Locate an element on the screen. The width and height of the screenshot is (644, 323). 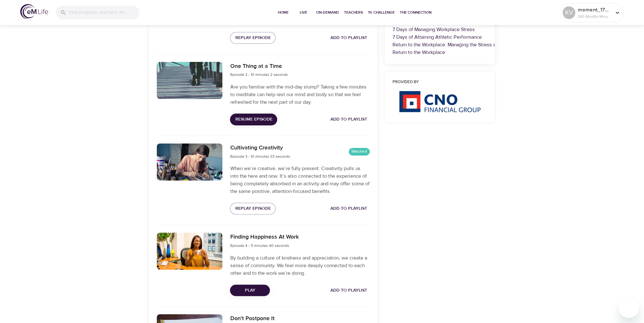
h6: Finding Happiness At Work is located at coordinates (264, 237).